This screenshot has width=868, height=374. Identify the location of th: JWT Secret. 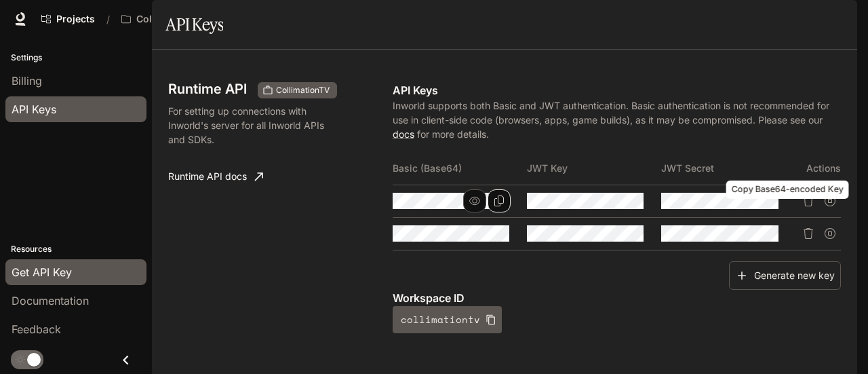
(728, 168).